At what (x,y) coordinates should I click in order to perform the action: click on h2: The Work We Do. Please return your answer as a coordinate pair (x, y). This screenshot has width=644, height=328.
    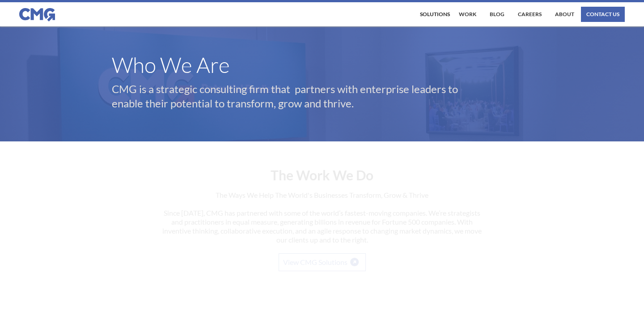
    Looking at the image, I should click on (322, 170).